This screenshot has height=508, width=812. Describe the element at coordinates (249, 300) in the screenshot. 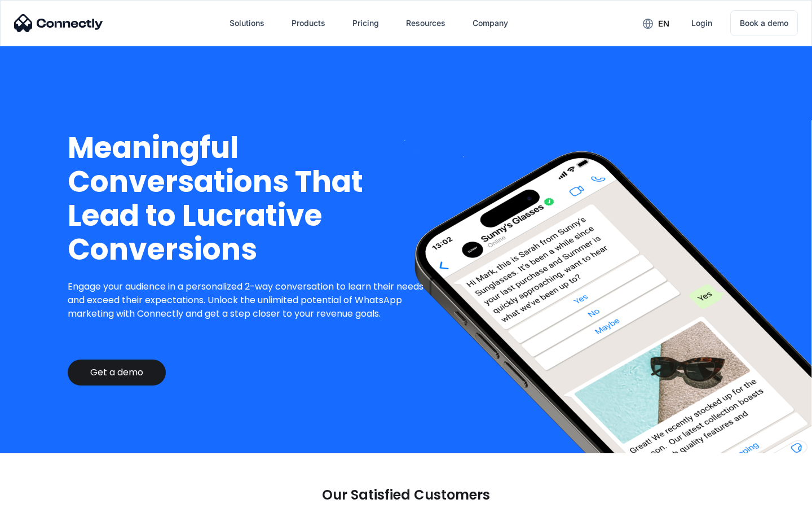

I see `p: Engage your audience in a personalized 2-way conversation to learn their needs and exceed their e...` at that location.